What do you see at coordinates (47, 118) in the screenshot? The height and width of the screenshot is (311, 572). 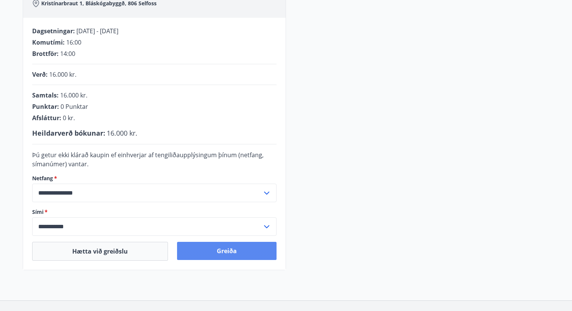 I see `span: Afsláttur :` at bounding box center [47, 118].